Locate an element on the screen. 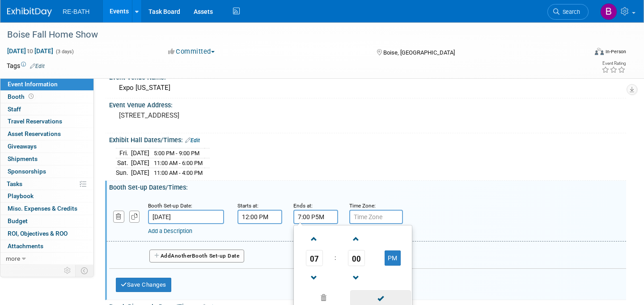  a: Decrement Minute is located at coordinates (356, 277).